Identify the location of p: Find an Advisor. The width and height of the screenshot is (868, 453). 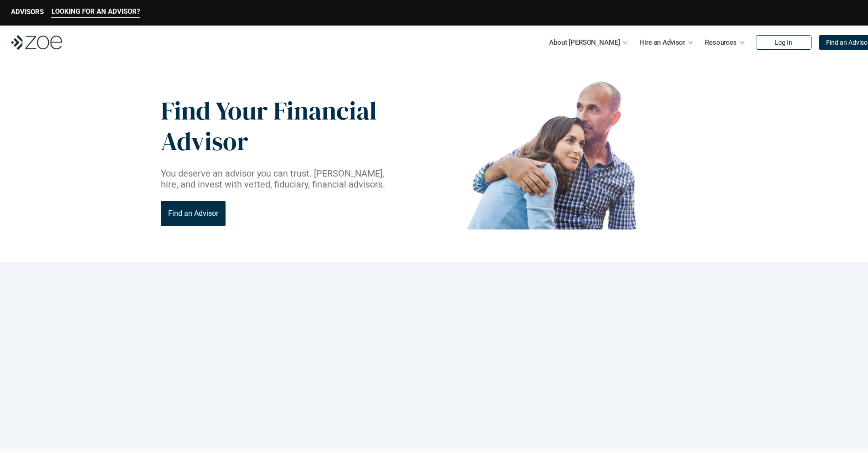
(193, 213).